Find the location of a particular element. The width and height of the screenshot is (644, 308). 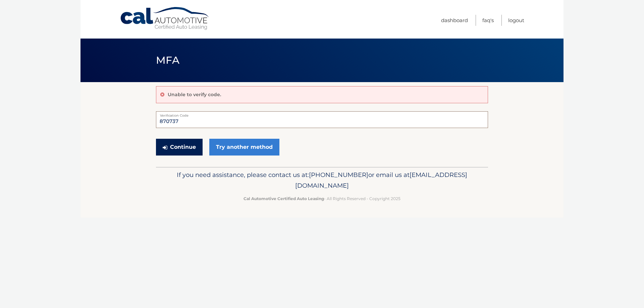

p: Unable to verify code. is located at coordinates (194, 95).